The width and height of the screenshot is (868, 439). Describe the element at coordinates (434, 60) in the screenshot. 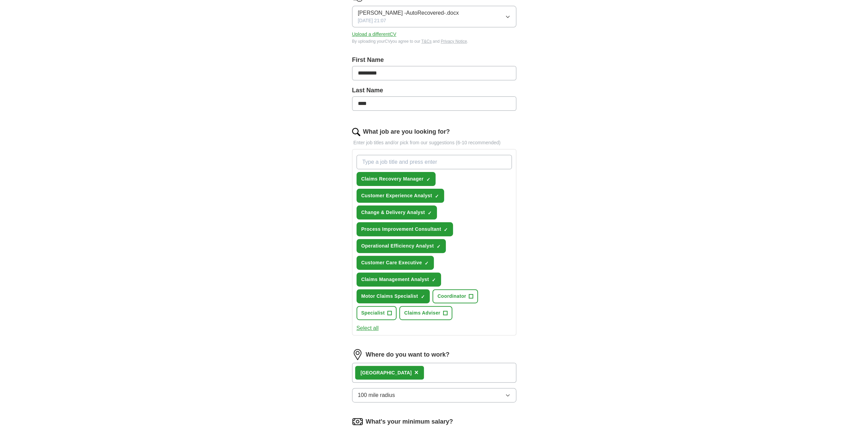

I see `label: First Name` at that location.